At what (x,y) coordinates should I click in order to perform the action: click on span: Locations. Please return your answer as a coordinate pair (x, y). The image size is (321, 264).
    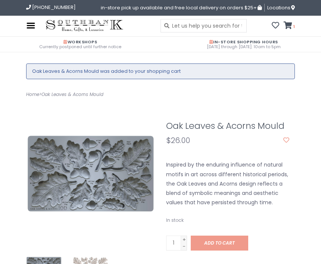
    Looking at the image, I should click on (281, 7).